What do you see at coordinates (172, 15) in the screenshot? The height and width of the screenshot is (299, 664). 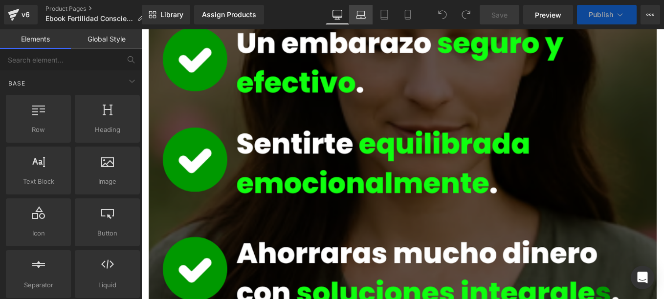 I see `span: Library` at bounding box center [172, 15].